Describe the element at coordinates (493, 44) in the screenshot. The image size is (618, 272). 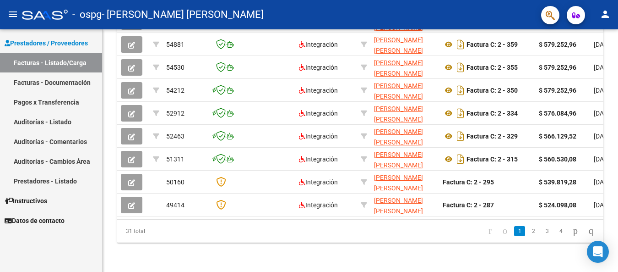
I see `strong: Factura C: 2 - 359` at that location.